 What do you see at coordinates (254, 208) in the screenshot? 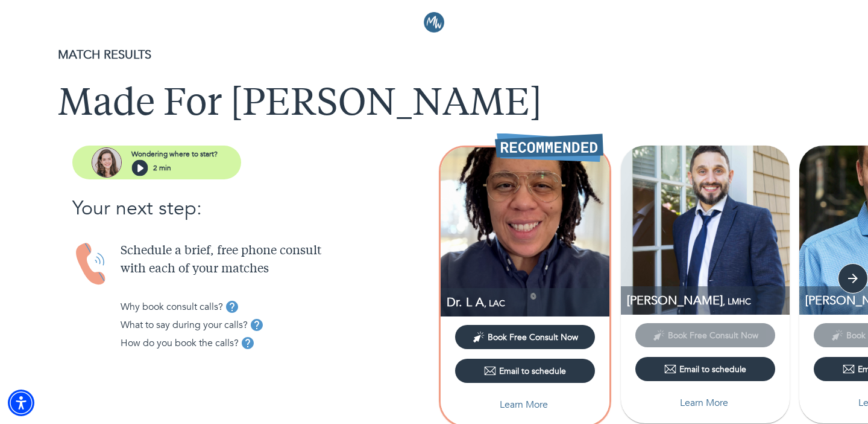
I see `p: Your next step:` at bounding box center [254, 208].